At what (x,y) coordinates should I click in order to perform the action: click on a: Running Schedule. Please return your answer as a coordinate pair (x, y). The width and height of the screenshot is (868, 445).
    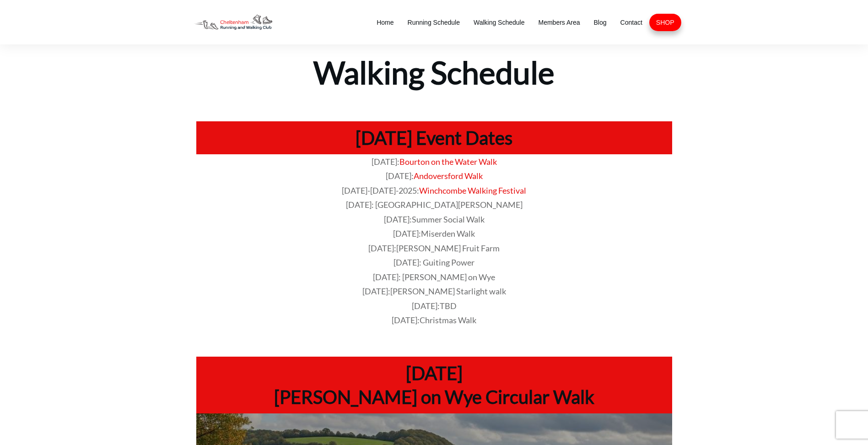
    Looking at the image, I should click on (434, 23).